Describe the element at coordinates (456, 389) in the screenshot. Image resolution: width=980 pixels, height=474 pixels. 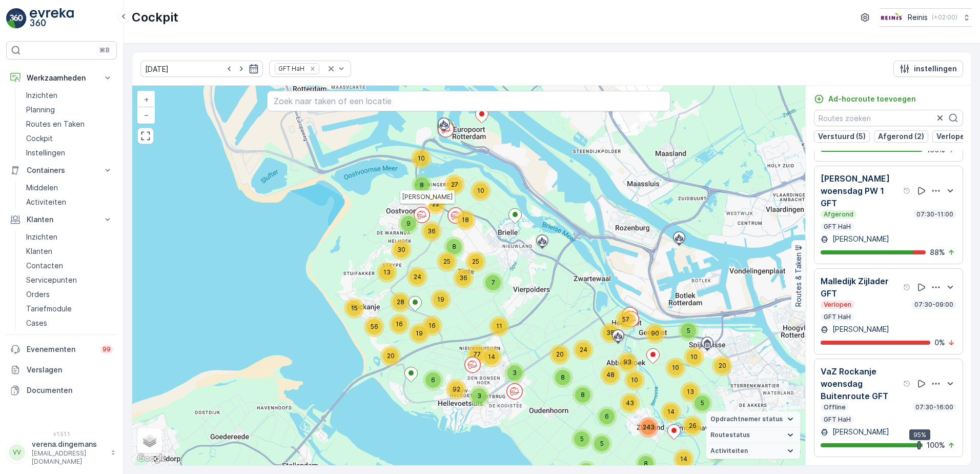
I see `span: 92` at that location.